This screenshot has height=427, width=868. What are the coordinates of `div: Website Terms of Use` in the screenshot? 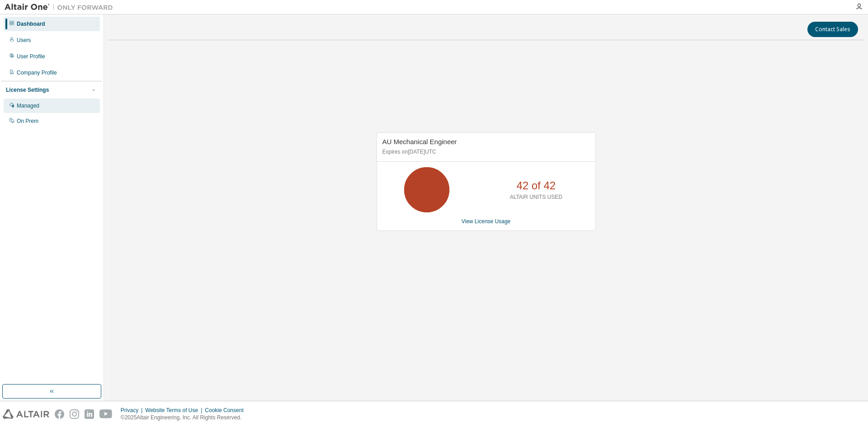 It's located at (175, 410).